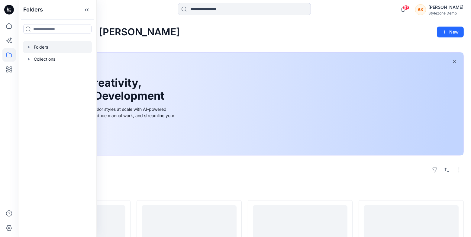 Image resolution: width=471 pixels, height=237 pixels. What do you see at coordinates (406, 8) in the screenshot?
I see `span: 87` at bounding box center [406, 8].